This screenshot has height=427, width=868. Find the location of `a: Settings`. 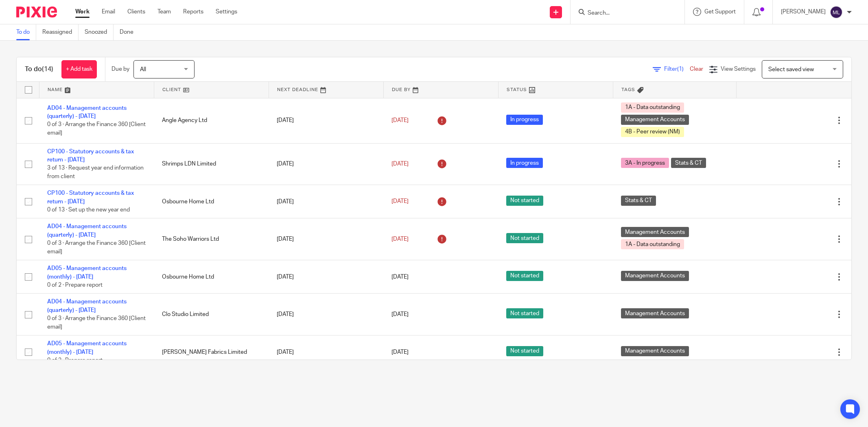

a: Settings is located at coordinates (226, 12).